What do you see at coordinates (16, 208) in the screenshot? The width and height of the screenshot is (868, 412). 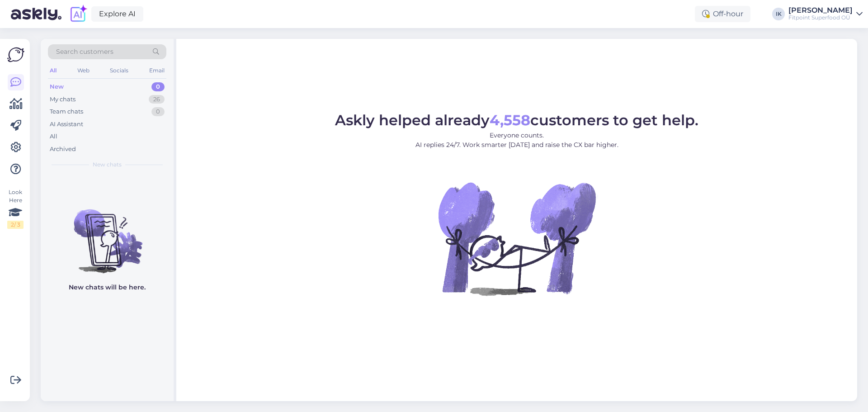 I see `div: Look Here` at bounding box center [16, 208].